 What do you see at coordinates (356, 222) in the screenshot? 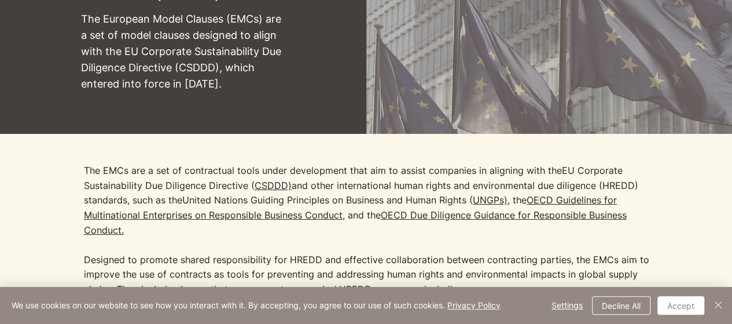
I see `a: OECD Due Diligence Guidance for Responsible Business Conduct.` at bounding box center [356, 222].